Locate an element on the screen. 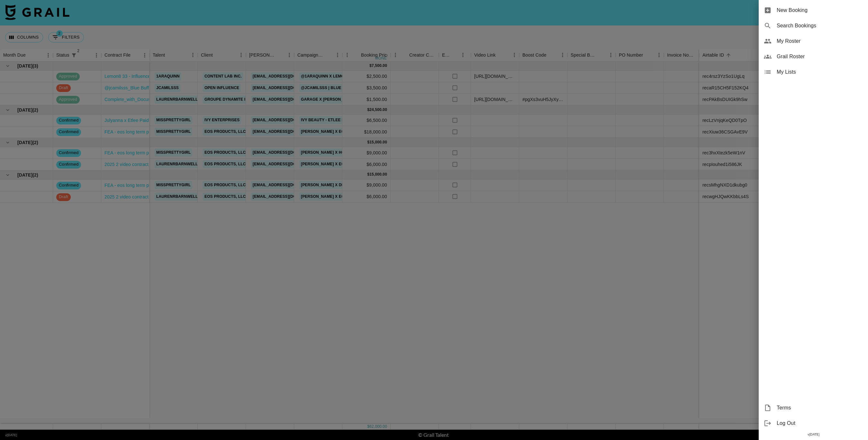  div: My Roster is located at coordinates (813, 41).